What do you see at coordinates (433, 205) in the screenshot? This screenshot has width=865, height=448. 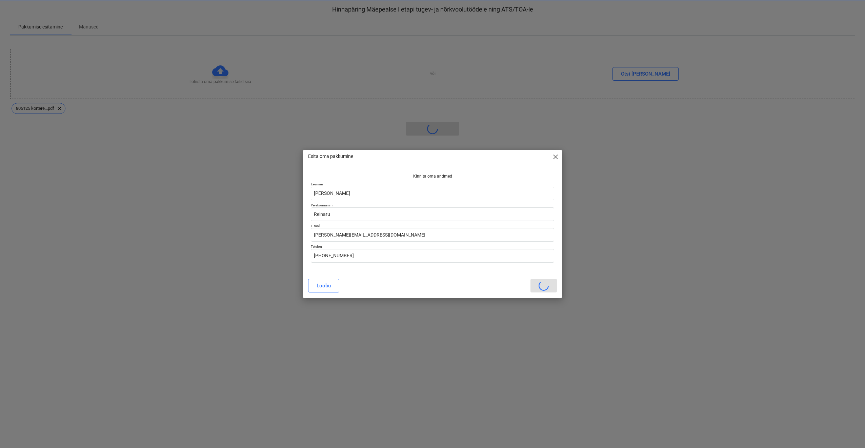 I see `p: Perekonnanimi` at bounding box center [433, 205].